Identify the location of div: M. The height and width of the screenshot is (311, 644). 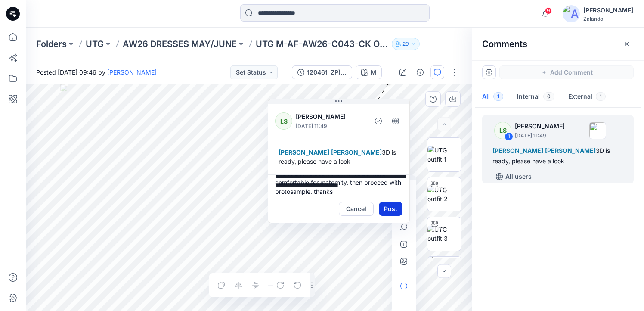
(373, 72).